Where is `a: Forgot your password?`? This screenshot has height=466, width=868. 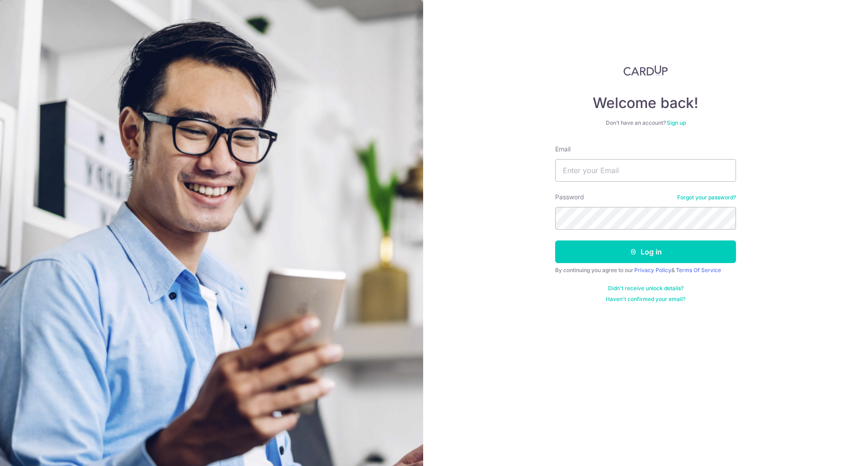
a: Forgot your password? is located at coordinates (707, 198).